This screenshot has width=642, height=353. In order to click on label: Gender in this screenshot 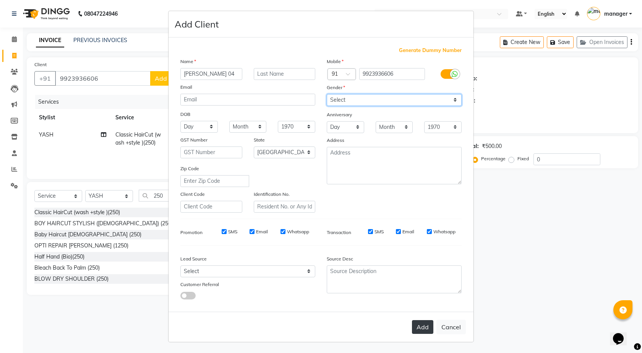, I will do `click(336, 87)`.